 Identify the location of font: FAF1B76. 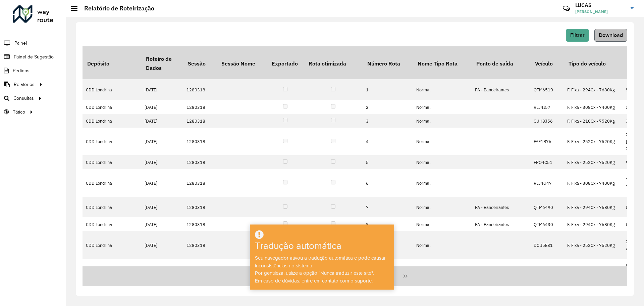
(542, 141).